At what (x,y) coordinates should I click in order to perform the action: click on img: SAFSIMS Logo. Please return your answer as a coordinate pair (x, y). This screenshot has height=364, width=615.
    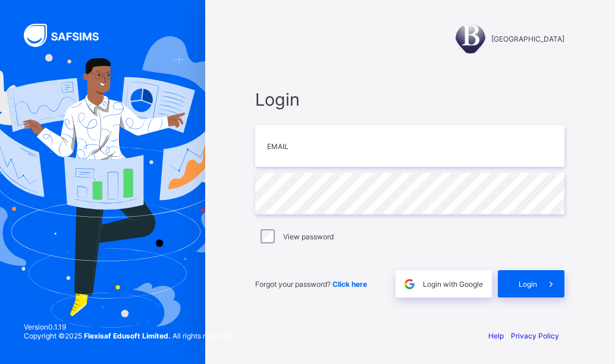
    Looking at the image, I should click on (68, 35).